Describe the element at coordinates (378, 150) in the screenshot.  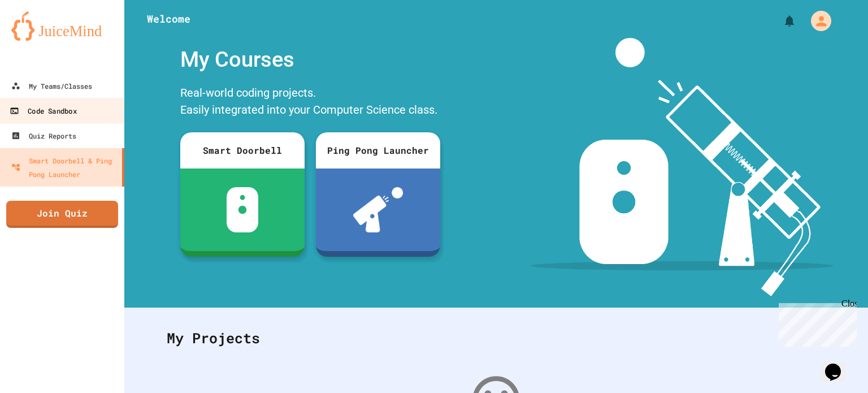
I see `div: Ping Pong Launcher` at that location.